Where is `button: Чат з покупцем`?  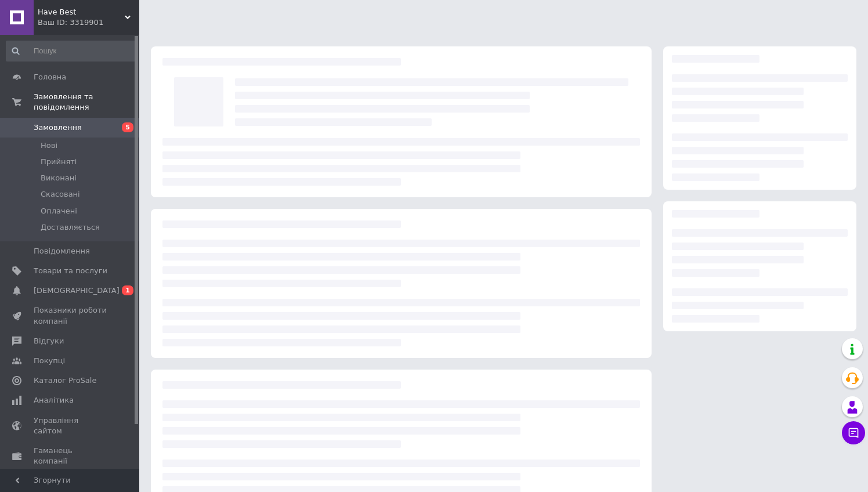
button: Чат з покупцем is located at coordinates (854, 433).